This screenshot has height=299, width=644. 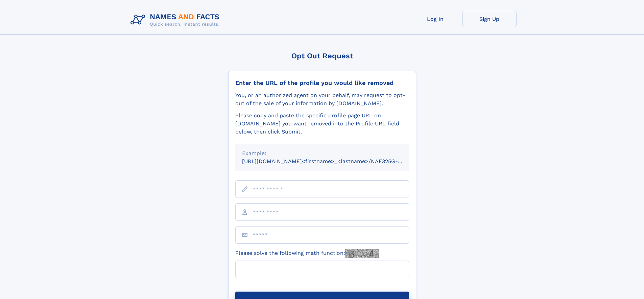 What do you see at coordinates (307, 254) in the screenshot?
I see `label: Please solve the following math function:` at bounding box center [307, 254].